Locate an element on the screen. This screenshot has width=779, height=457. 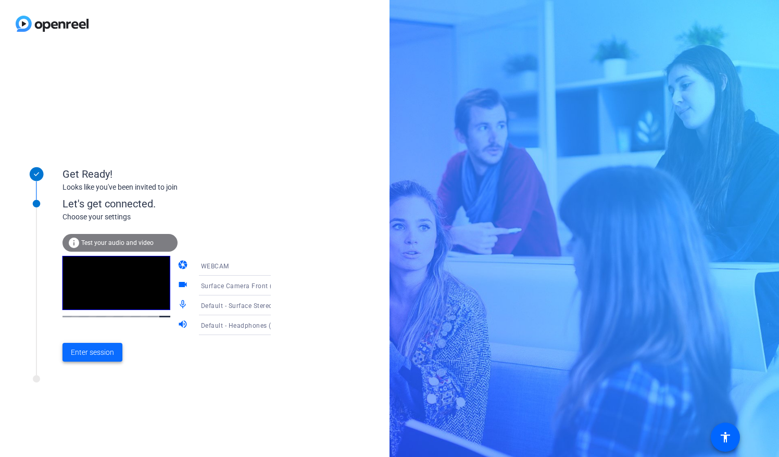
mat-icon: camera is located at coordinates (184, 266).